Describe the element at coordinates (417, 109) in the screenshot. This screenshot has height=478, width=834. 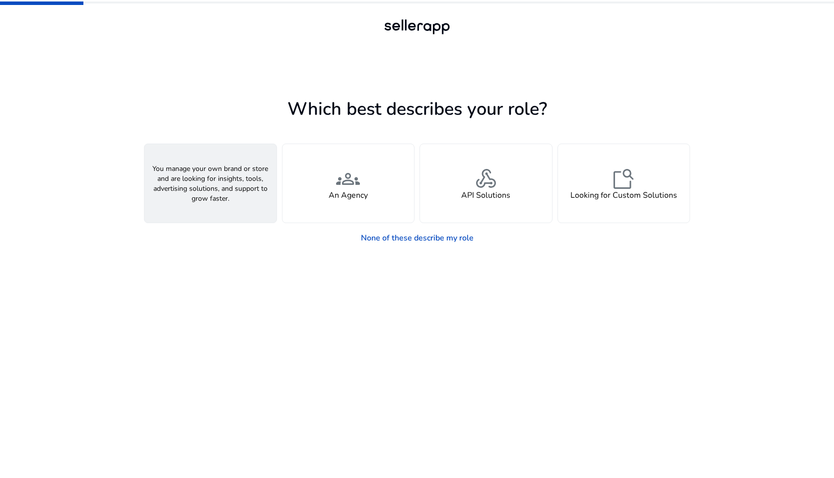
I see `h1: Which best describes your role?` at that location.